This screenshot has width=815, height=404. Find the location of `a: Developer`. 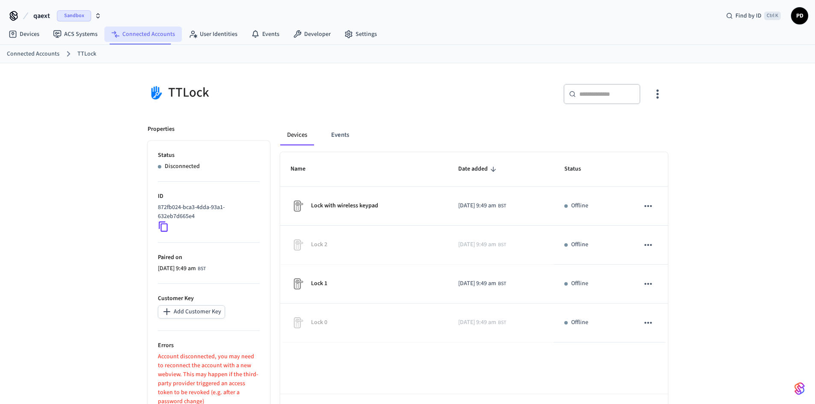

a: Developer is located at coordinates (312, 34).